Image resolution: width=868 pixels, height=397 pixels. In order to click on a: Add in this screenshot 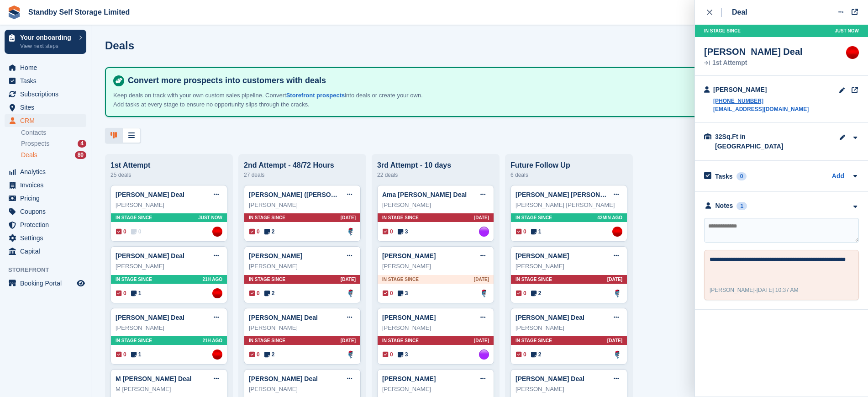, I will do `click(838, 177)`.